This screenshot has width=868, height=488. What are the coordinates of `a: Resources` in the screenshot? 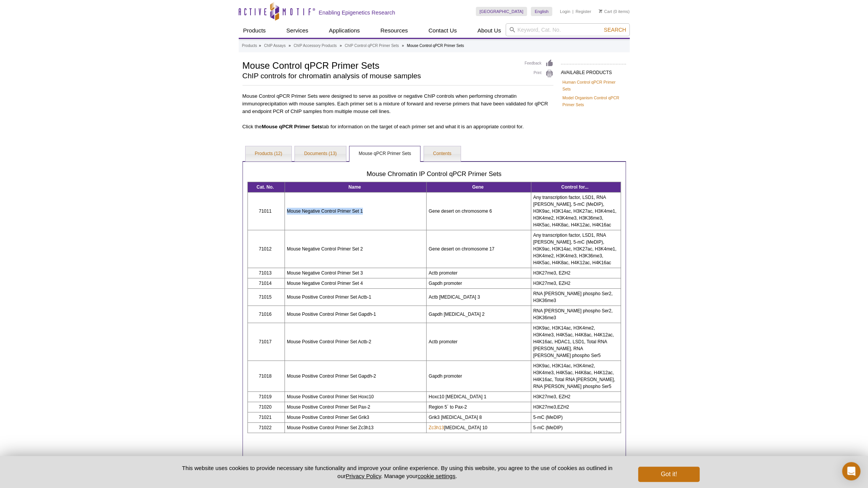 It's located at (394, 30).